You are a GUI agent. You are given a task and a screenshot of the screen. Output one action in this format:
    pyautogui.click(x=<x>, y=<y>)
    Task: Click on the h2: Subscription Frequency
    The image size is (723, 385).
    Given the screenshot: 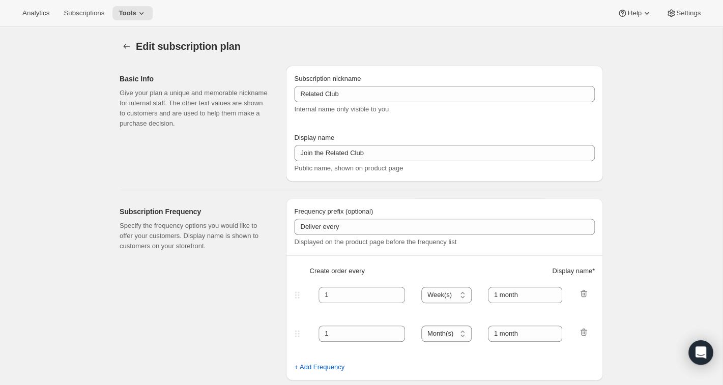 What is the action you would take?
    pyautogui.click(x=194, y=212)
    